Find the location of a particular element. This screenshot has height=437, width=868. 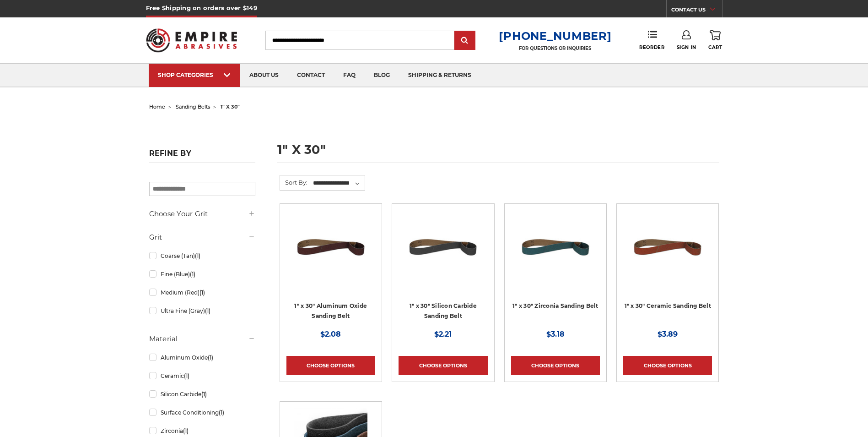

a: 1" x 30" Ceramic File Belt is located at coordinates (667, 255).